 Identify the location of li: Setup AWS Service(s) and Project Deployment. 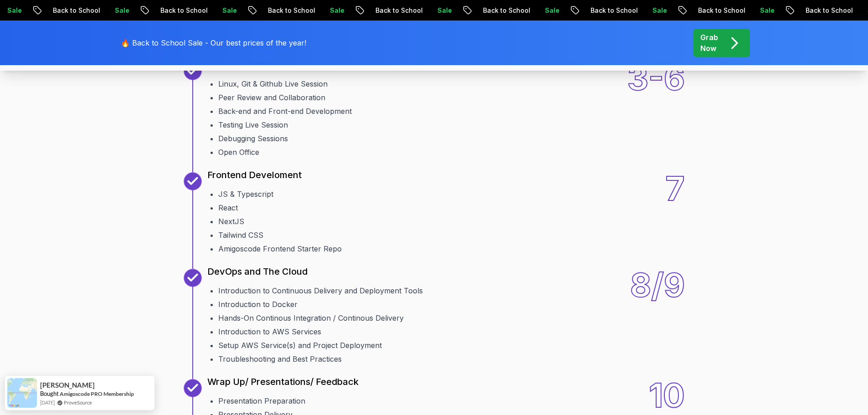
(320, 346).